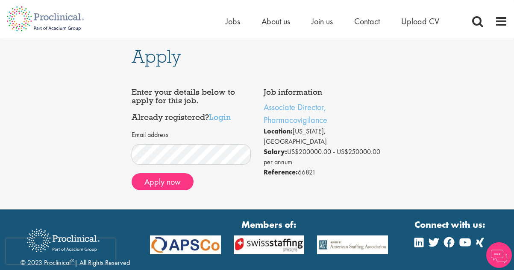 This screenshot has height=270, width=514. Describe the element at coordinates (323, 157) in the screenshot. I see `li: US$200000.00 - US$250000.00 per annum` at that location.